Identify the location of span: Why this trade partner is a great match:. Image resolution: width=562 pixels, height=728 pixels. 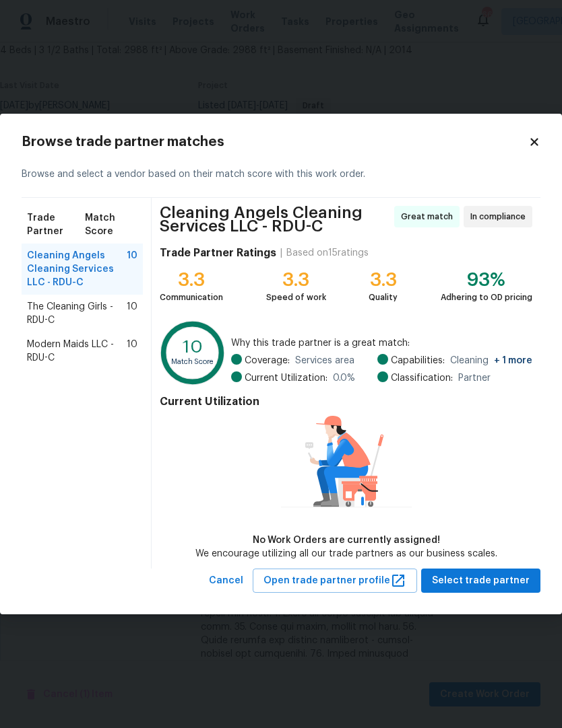
(381, 343).